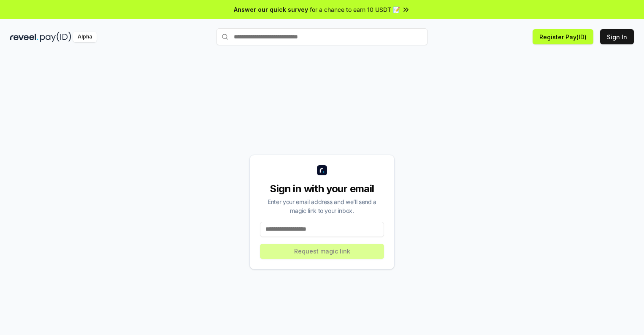  I want to click on button: Sign In, so click(617, 37).